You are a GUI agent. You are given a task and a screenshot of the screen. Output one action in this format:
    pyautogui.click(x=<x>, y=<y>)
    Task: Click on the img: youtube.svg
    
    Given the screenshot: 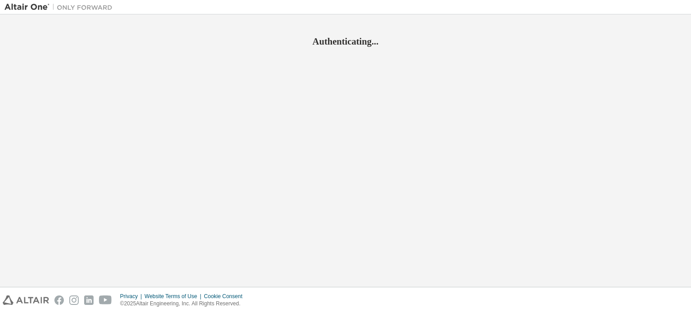 What is the action you would take?
    pyautogui.click(x=105, y=300)
    